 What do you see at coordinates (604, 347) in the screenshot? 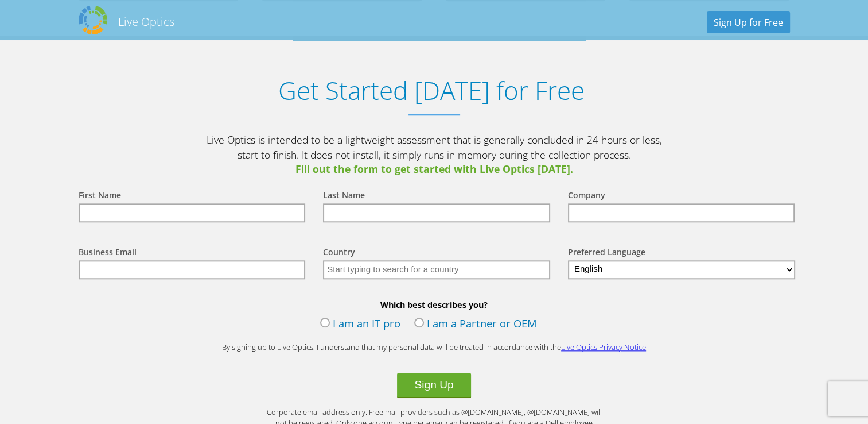
I see `a: Live Optics Privacy Notice` at bounding box center [604, 347].